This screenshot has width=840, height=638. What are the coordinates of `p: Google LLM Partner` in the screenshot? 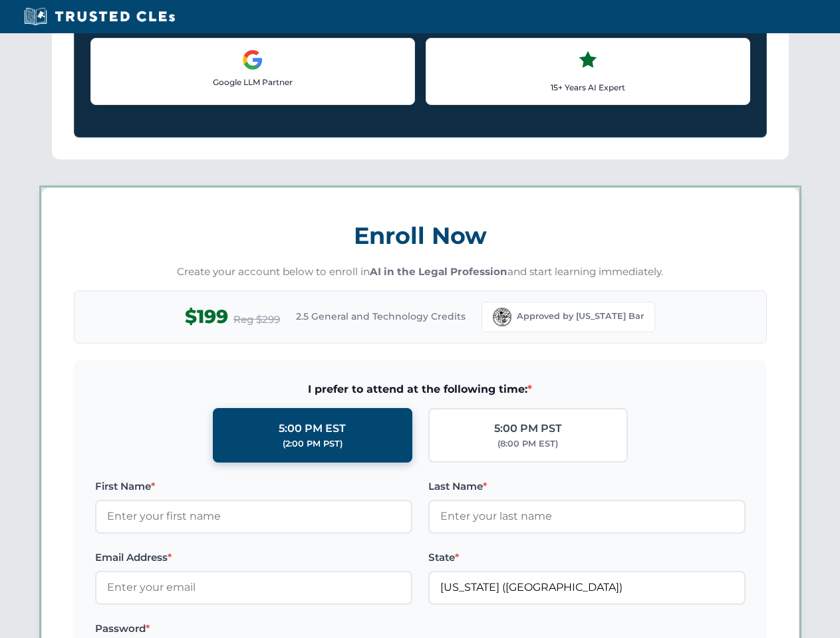 It's located at (253, 82).